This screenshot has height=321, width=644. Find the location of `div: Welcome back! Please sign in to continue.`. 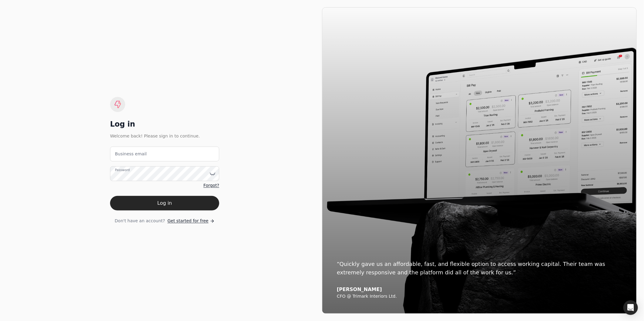

div: Welcome back! Please sign in to continue. is located at coordinates (165, 136).